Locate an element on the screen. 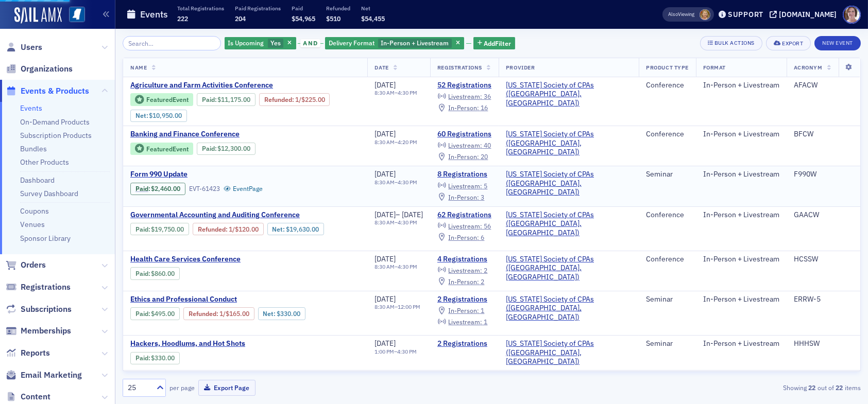 The height and width of the screenshot is (404, 868). a: In-Person: 20 is located at coordinates (463, 157).